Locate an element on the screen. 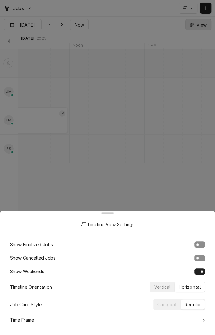 The image size is (215, 335). div: Vertical is located at coordinates (162, 287).